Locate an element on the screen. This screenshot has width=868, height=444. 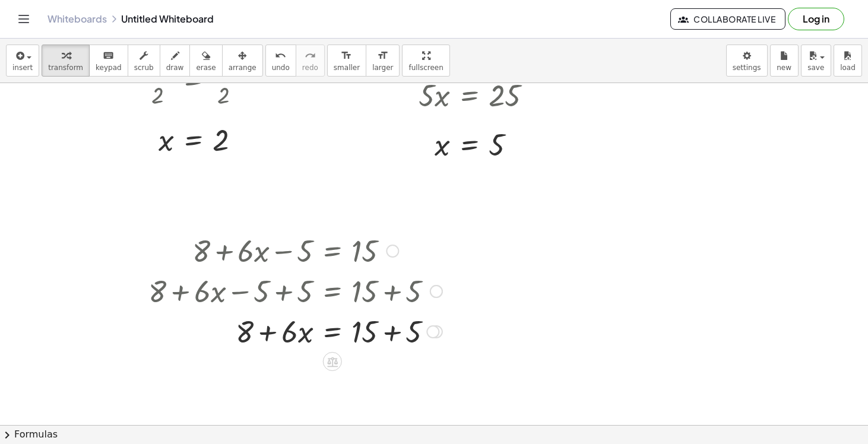
span: save is located at coordinates (816, 68).